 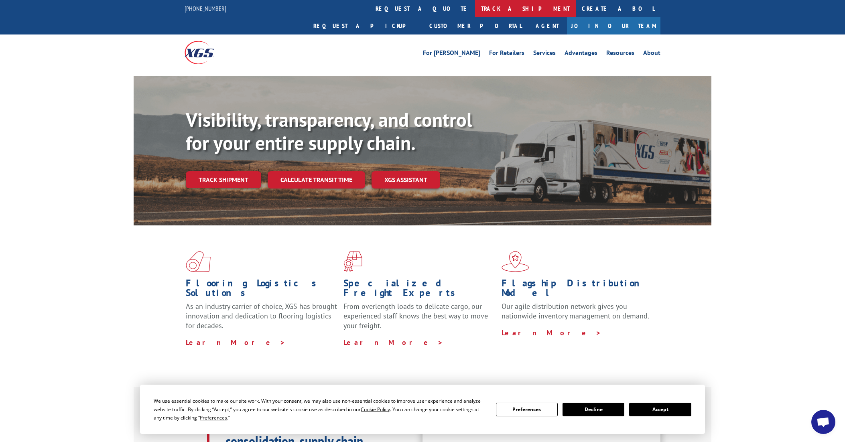 What do you see at coordinates (329, 131) in the screenshot?
I see `b: Visibility, transparency, and control for your entire supply chain.` at bounding box center [329, 131].